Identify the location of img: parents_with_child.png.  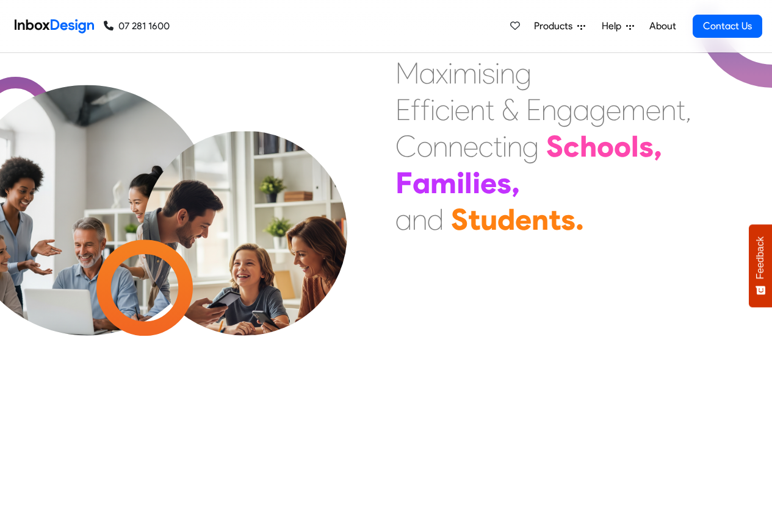
(244, 258).